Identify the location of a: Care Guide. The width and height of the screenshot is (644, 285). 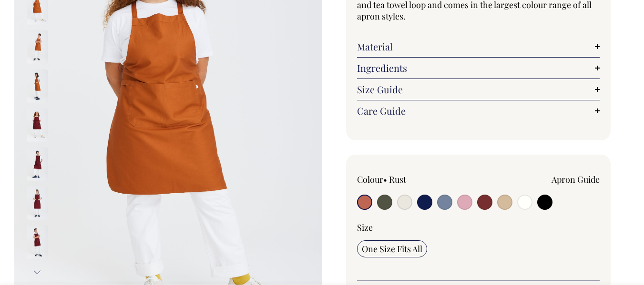
(479, 111).